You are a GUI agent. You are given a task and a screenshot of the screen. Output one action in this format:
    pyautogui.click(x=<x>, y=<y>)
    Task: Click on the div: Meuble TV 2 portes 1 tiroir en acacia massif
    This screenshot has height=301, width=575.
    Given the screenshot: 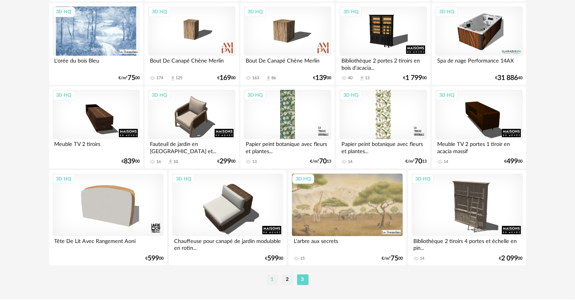 What is the action you would take?
    pyautogui.click(x=479, y=147)
    